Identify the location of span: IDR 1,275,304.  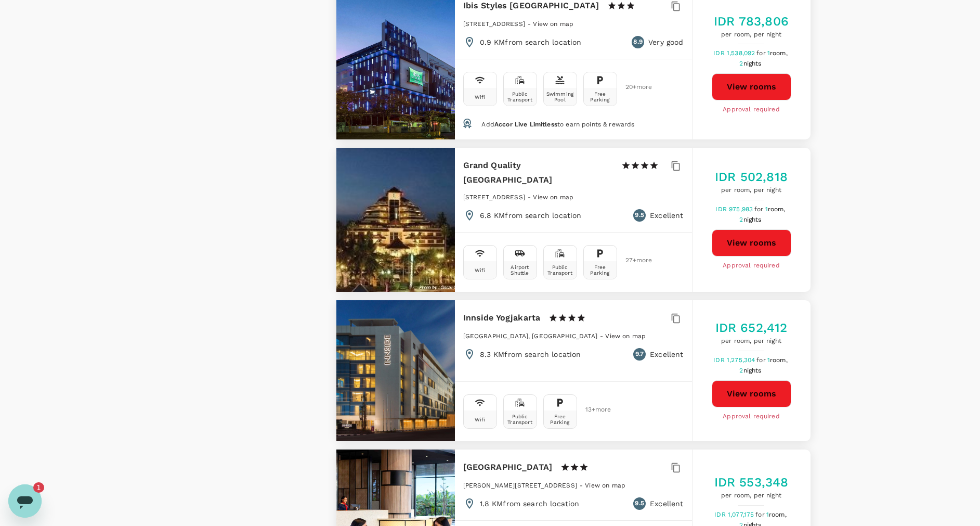
(735, 360).